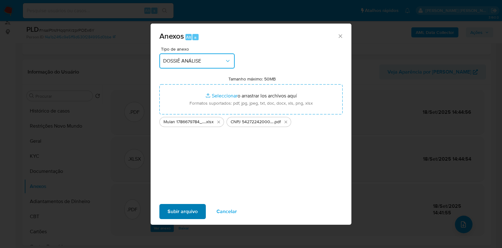 This screenshot has width=502, height=248. What do you see at coordinates (199, 49) in the screenshot?
I see `span: Tipo de anexo` at bounding box center [199, 49].